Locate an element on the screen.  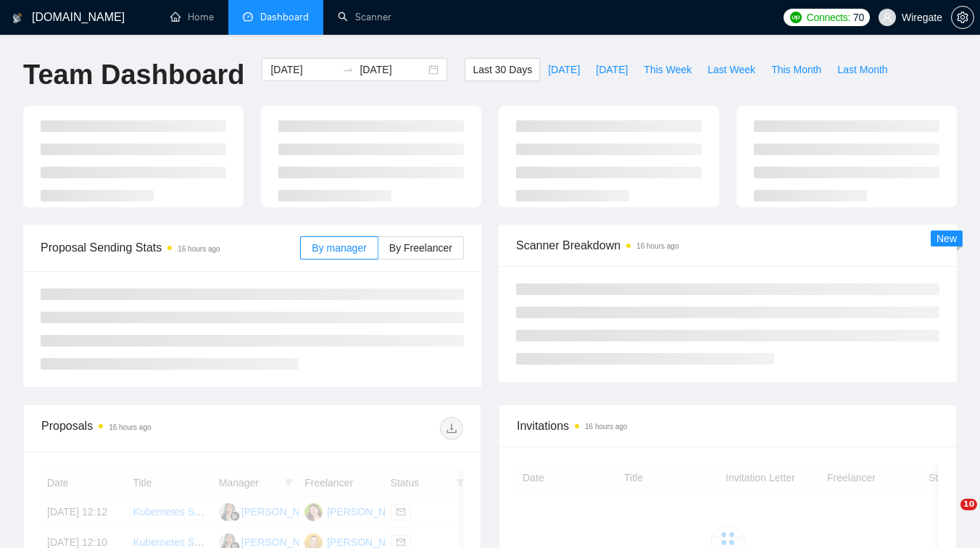
button: Last Week is located at coordinates (731, 70).